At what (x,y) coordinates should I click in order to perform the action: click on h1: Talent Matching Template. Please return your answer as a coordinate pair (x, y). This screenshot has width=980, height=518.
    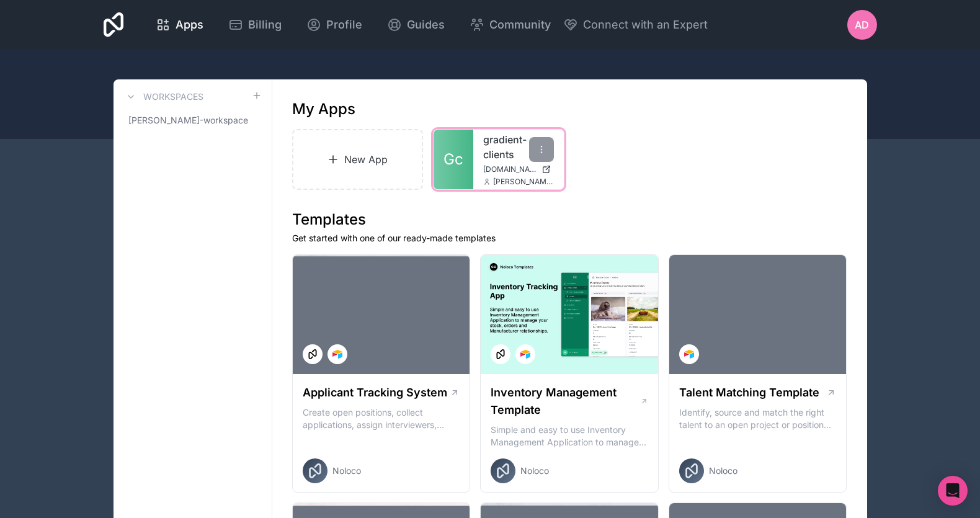
    Looking at the image, I should click on (749, 393).